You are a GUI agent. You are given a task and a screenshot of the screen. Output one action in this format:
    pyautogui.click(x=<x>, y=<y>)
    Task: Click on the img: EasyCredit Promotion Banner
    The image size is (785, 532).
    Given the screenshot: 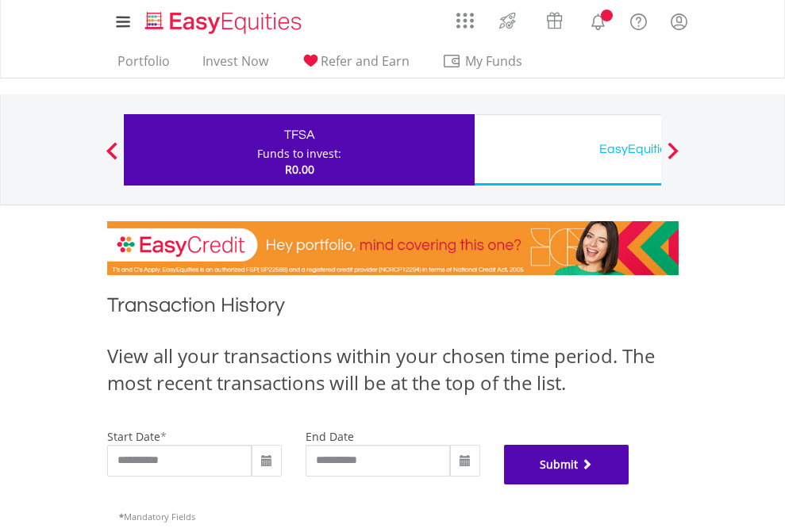 What is the action you would take?
    pyautogui.click(x=393, y=249)
    